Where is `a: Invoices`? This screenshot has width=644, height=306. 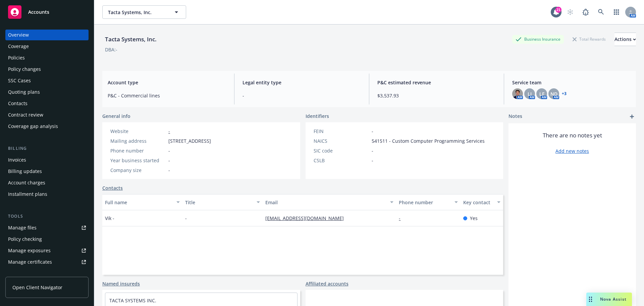 a: Invoices is located at coordinates (47, 160).